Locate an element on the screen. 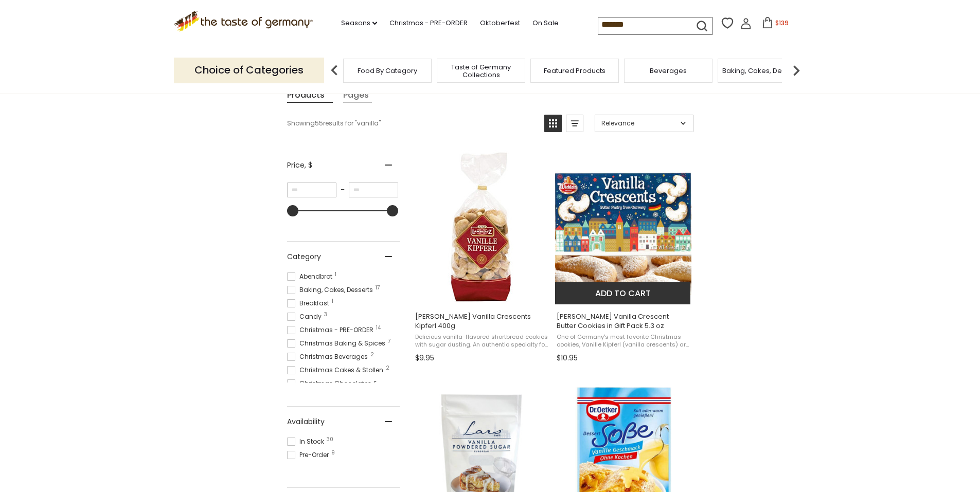  a: Seasons is located at coordinates (359, 24).